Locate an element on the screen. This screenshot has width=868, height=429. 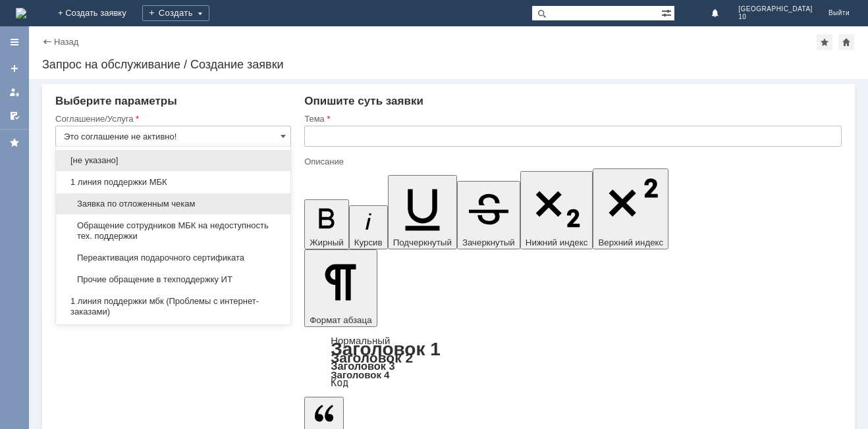
span: Зачеркнутый is located at coordinates (488, 242).